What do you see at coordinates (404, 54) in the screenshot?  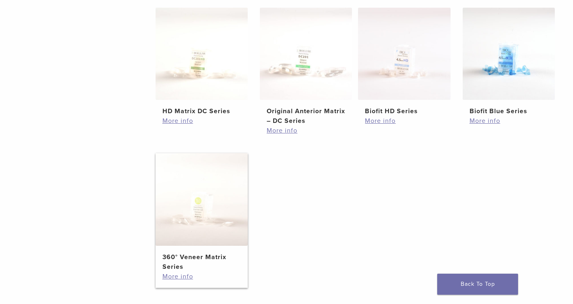 I see `img: Biofit HD Series` at bounding box center [404, 54].